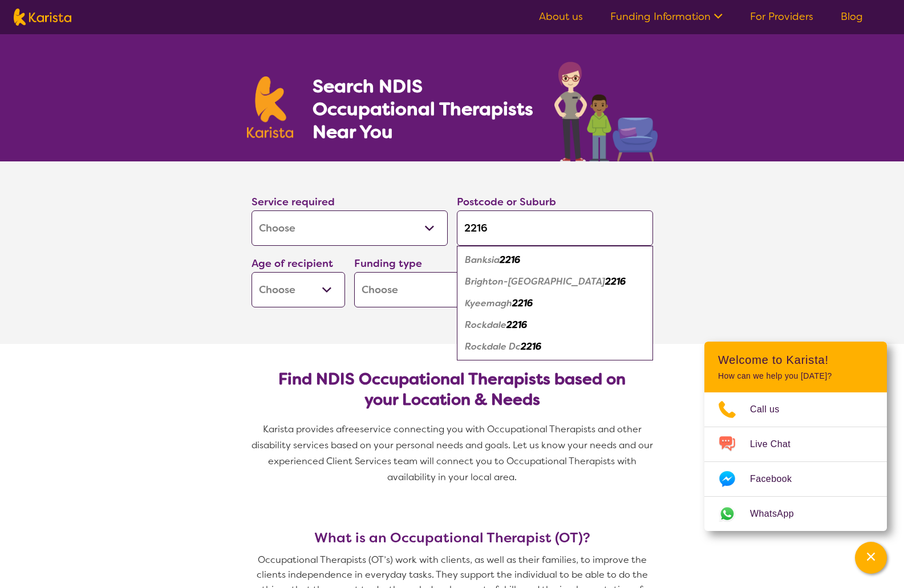 This screenshot has width=904, height=588. Describe the element at coordinates (776, 444) in the screenshot. I see `span: Live Chat` at that location.